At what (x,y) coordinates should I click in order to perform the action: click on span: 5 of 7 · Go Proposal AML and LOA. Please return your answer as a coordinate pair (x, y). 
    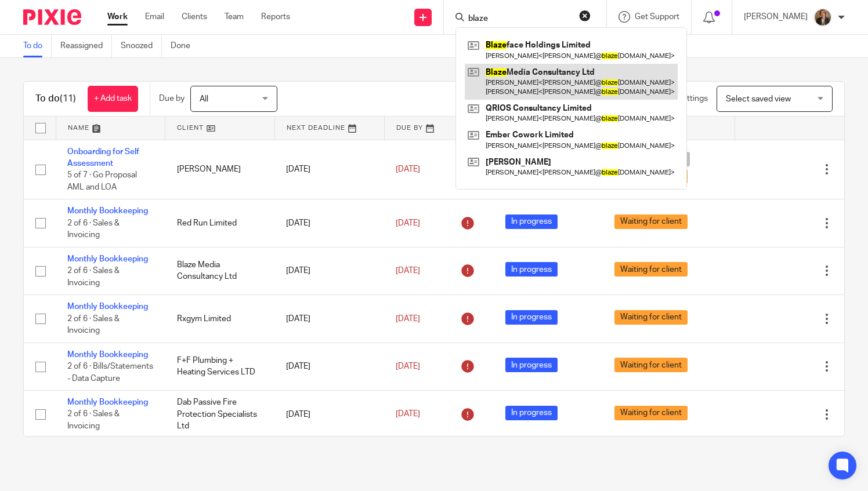
    Looking at the image, I should click on (102, 181).